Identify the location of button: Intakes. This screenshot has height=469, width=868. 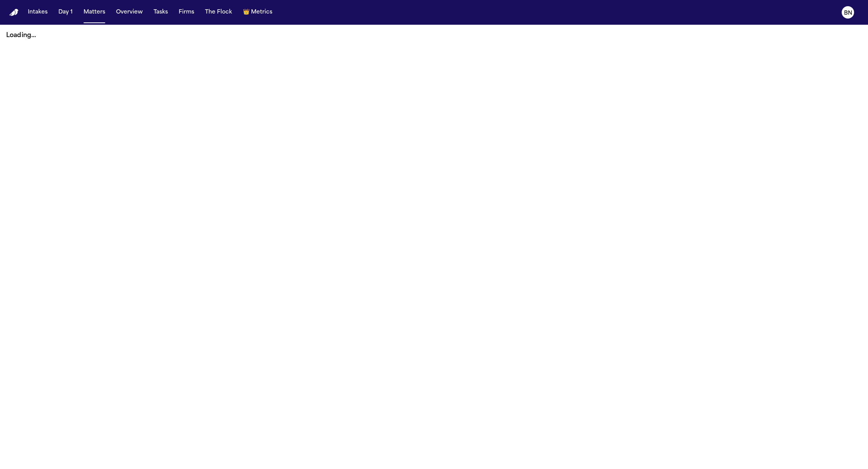
(38, 12).